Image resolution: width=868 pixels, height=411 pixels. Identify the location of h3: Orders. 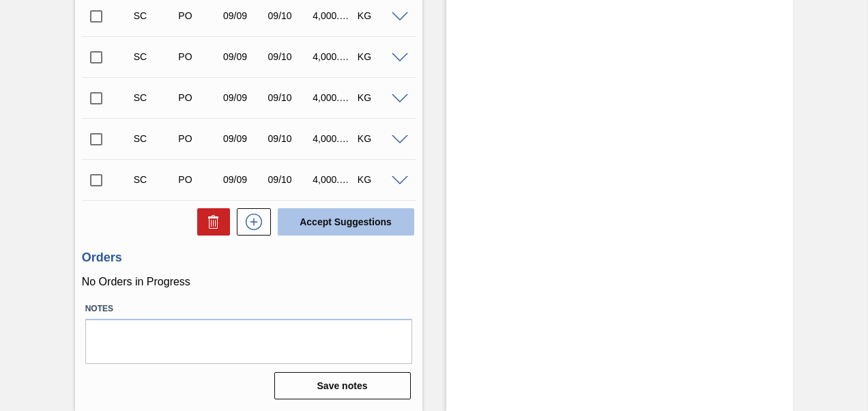
(248, 257).